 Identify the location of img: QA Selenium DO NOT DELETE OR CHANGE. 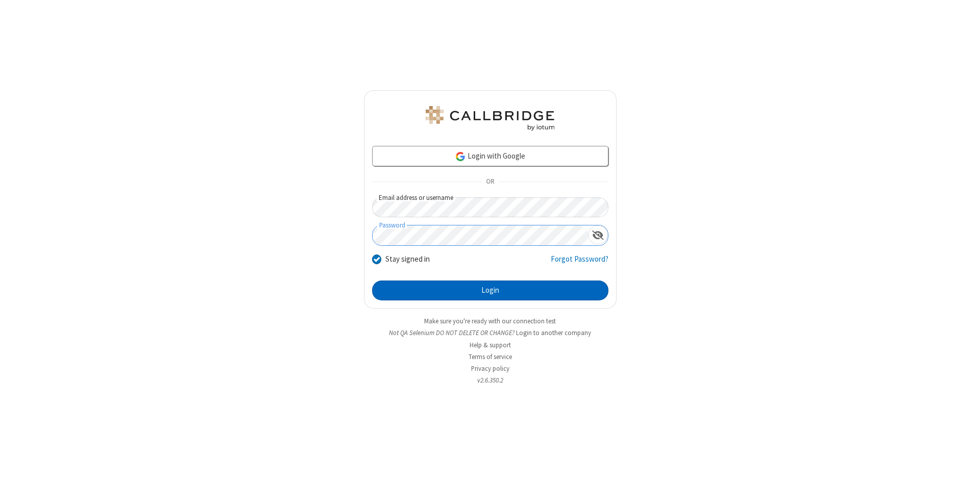
(490, 118).